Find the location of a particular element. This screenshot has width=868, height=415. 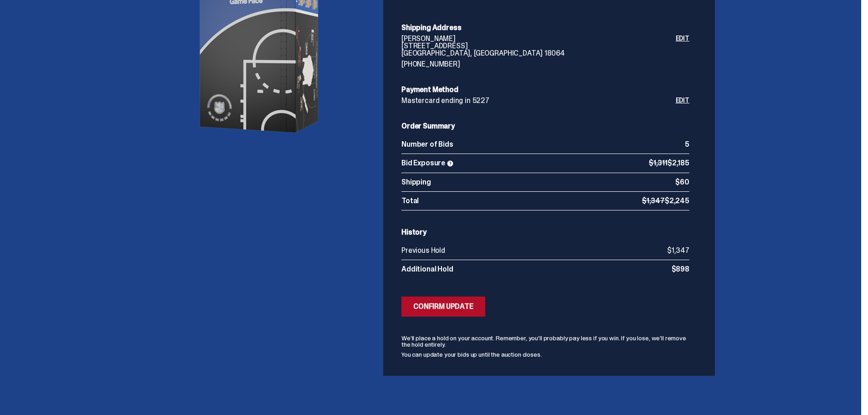

p: Previous Hold is located at coordinates (534, 250).